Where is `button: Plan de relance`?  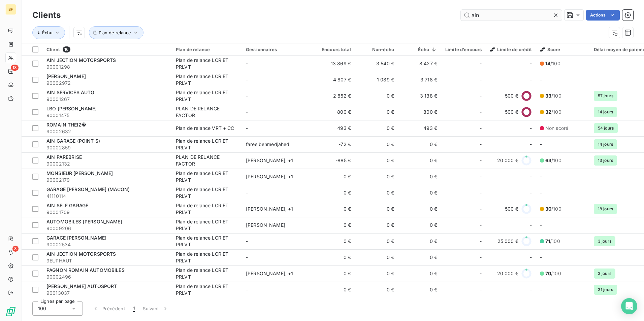
button: Plan de relance is located at coordinates (116, 33).